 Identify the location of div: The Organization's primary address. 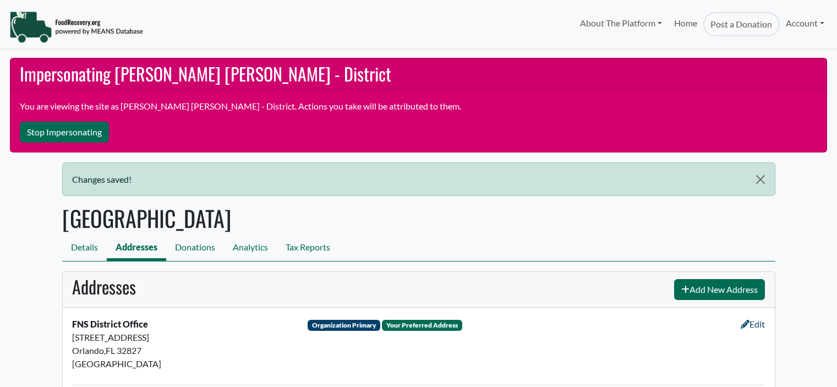
(344, 325).